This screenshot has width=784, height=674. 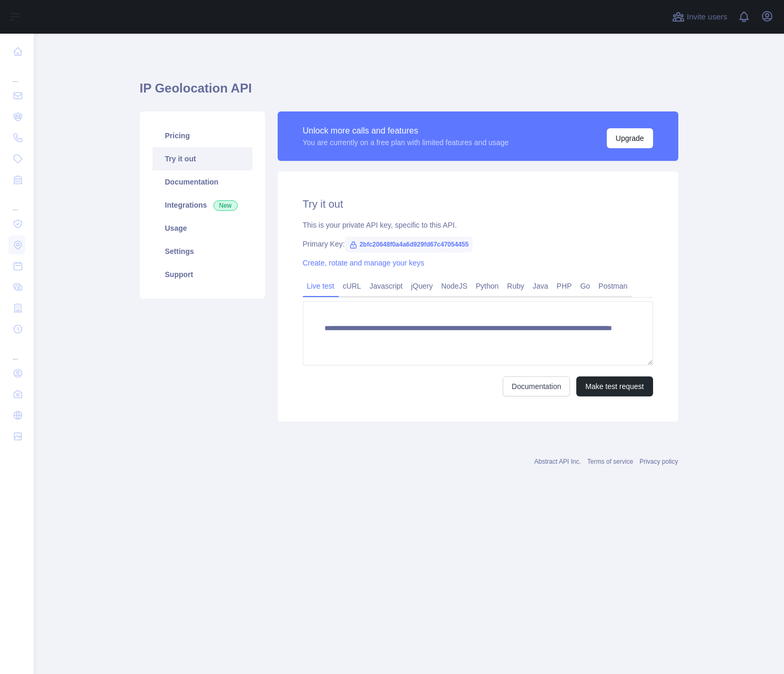 I want to click on a: Usage, so click(x=203, y=228).